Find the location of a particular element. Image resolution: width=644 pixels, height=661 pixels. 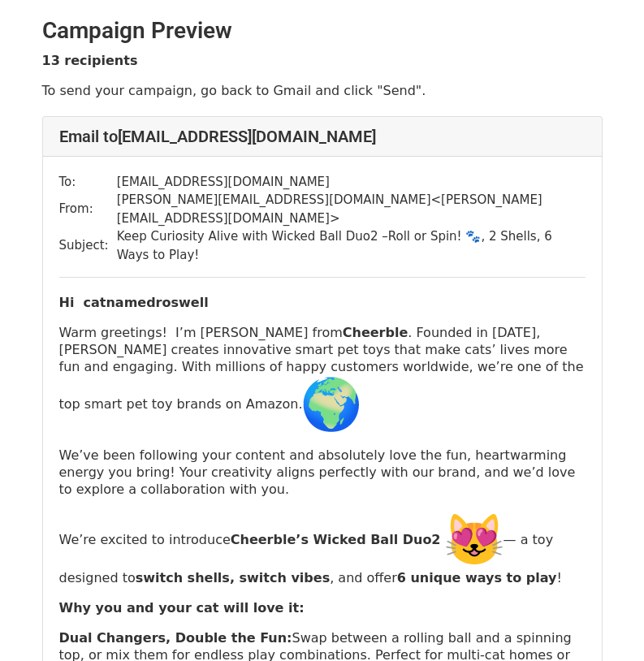

p: We’ve been following your content and absolutely love the fun, heartwarming energy you bring! You... is located at coordinates (322, 472).